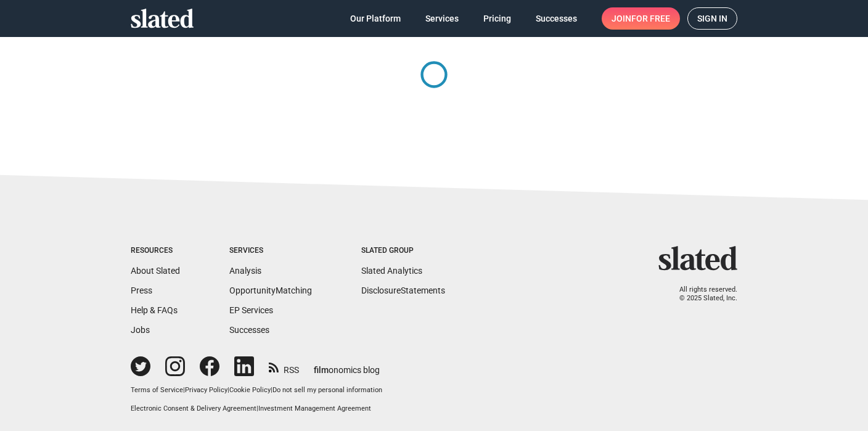 The height and width of the screenshot is (431, 868). I want to click on div: Resources, so click(155, 251).